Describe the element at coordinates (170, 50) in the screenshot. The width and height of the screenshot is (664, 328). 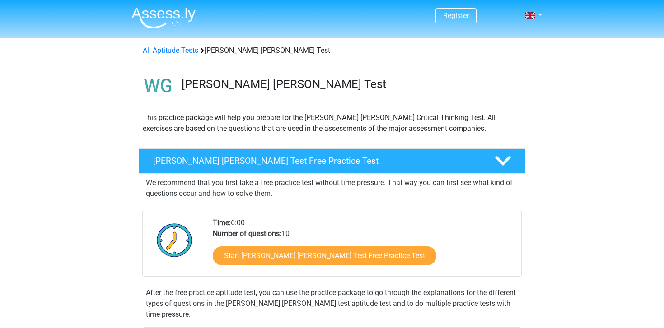
I see `a: All Aptitude Tests` at that location.